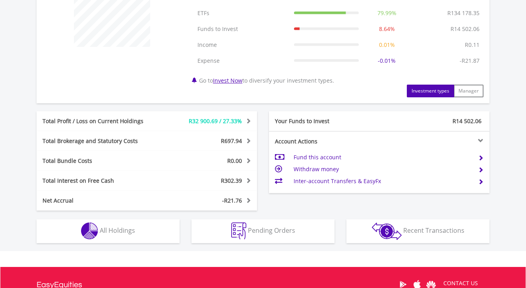 The image size is (526, 288). I want to click on span: R0.00, so click(234, 160).